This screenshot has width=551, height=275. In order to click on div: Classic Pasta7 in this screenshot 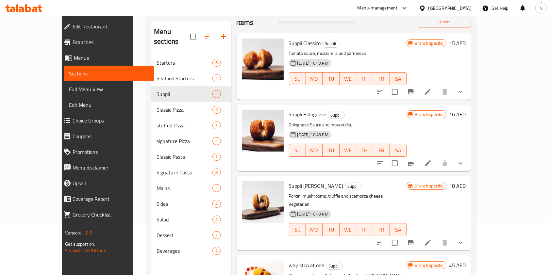, I will do `click(191, 157)`.